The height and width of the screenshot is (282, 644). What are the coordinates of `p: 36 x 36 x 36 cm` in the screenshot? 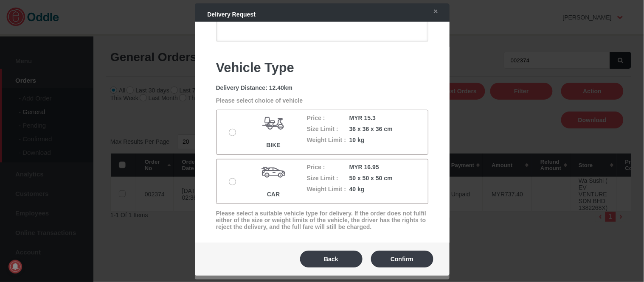 It's located at (371, 129).